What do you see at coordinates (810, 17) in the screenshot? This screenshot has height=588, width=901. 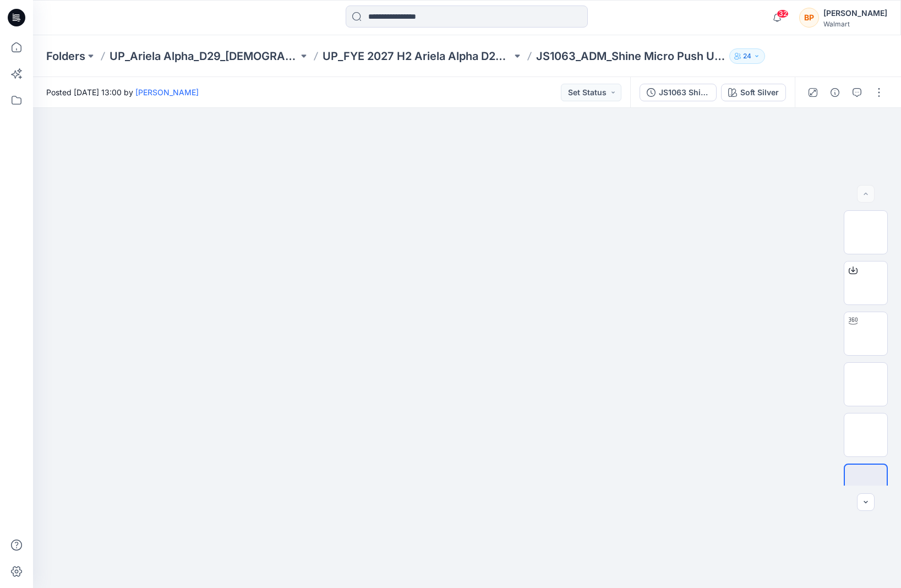 I see `div: BP` at bounding box center [810, 17].